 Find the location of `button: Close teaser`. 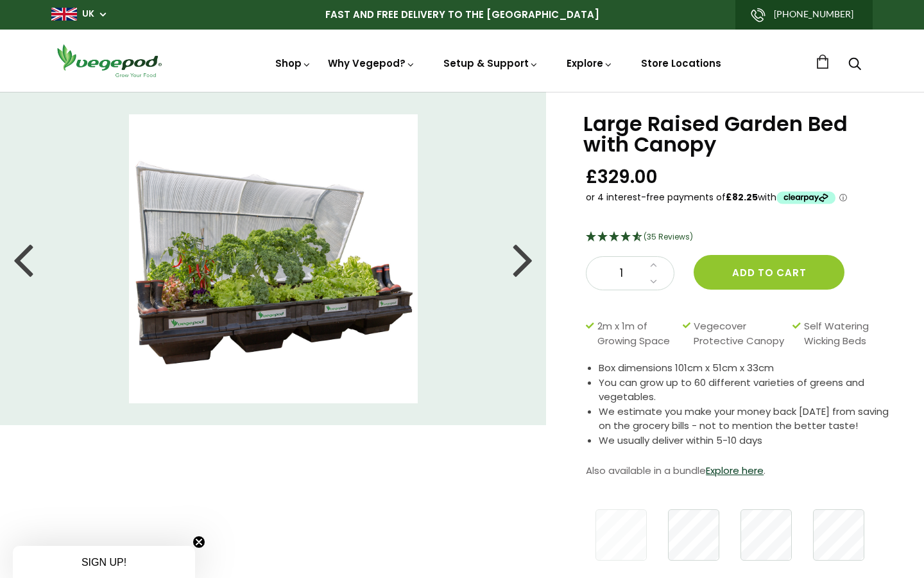

button: Close teaser is located at coordinates (199, 542).